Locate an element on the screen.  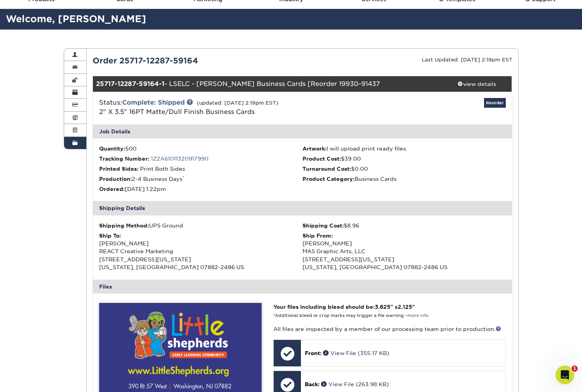
strong: Quantity: is located at coordinates (112, 149).